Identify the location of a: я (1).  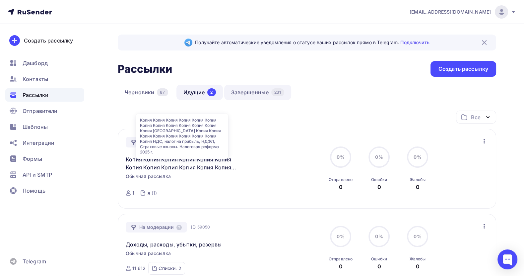
(152, 193).